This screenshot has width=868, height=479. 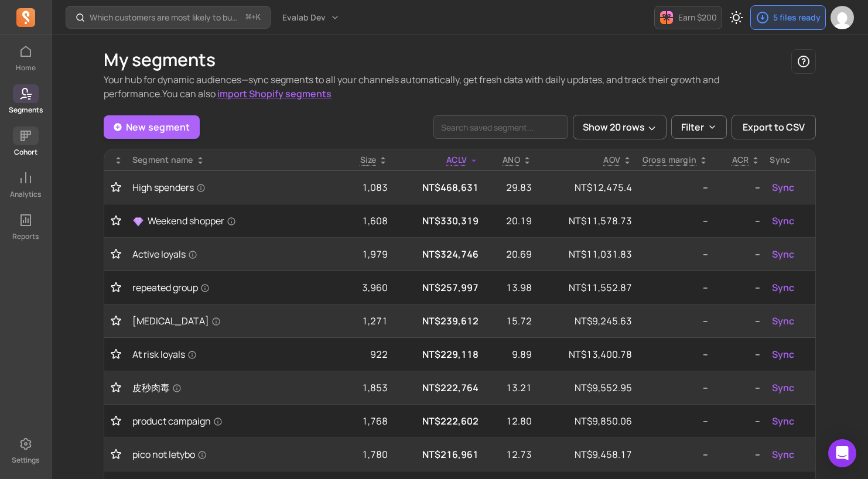 I want to click on div: Segment name, so click(x=235, y=160).